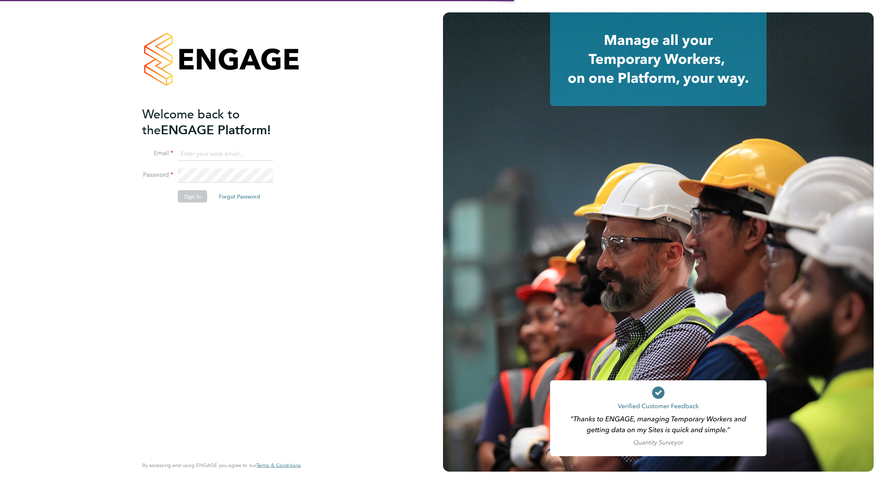  What do you see at coordinates (239, 196) in the screenshot?
I see `button: Forgot Password` at bounding box center [239, 196].